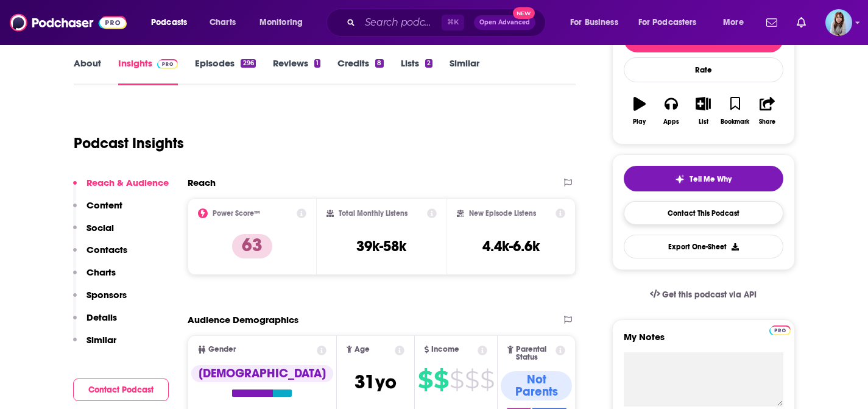  What do you see at coordinates (225, 71) in the screenshot?
I see `a: Episodes296` at bounding box center [225, 71].